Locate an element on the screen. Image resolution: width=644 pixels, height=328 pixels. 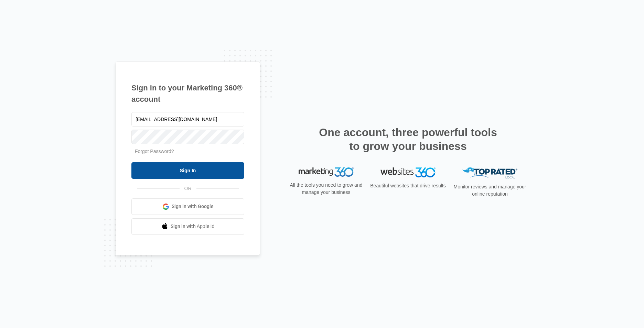
img: Marketing 360 is located at coordinates (326, 172).